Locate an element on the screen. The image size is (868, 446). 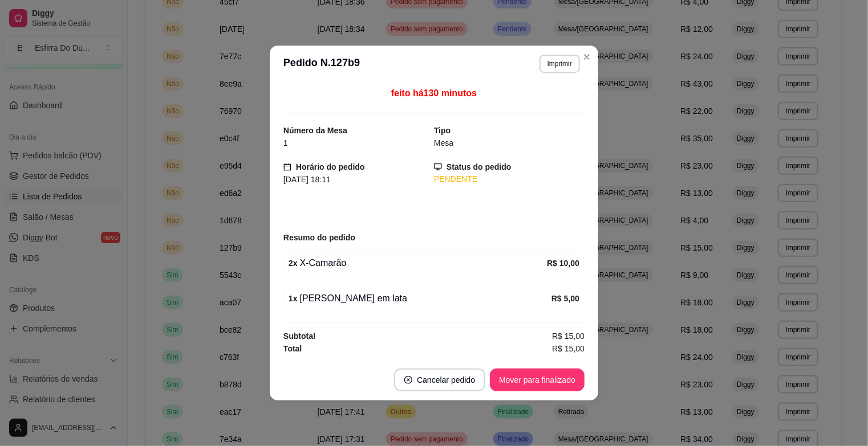
button: Close is located at coordinates (587, 57).